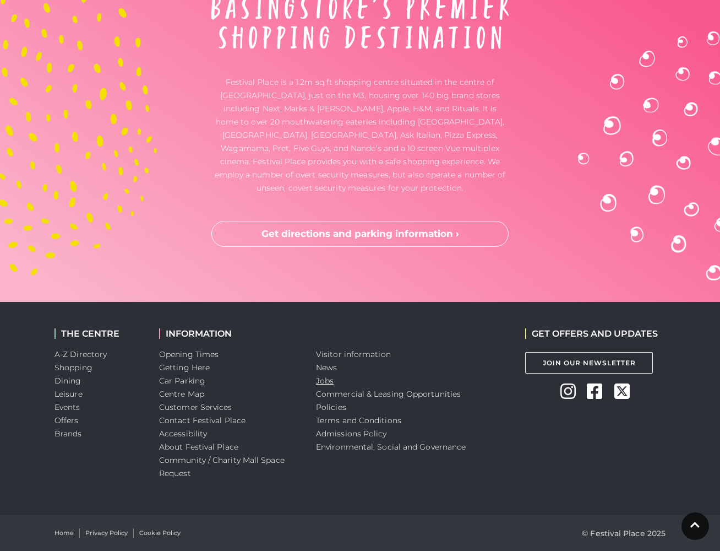  What do you see at coordinates (160, 533) in the screenshot?
I see `a: Cookie Policy` at bounding box center [160, 533].